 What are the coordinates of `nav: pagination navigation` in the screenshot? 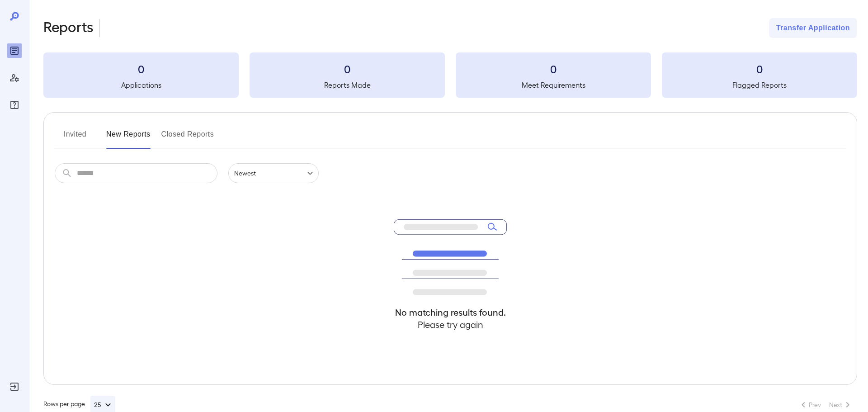 It's located at (825, 404).